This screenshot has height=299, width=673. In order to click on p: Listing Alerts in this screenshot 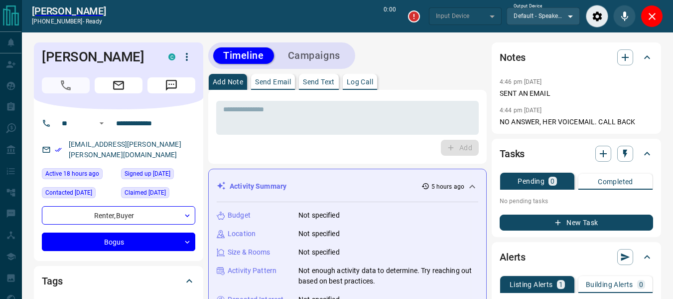, I will do `click(531, 284)`.